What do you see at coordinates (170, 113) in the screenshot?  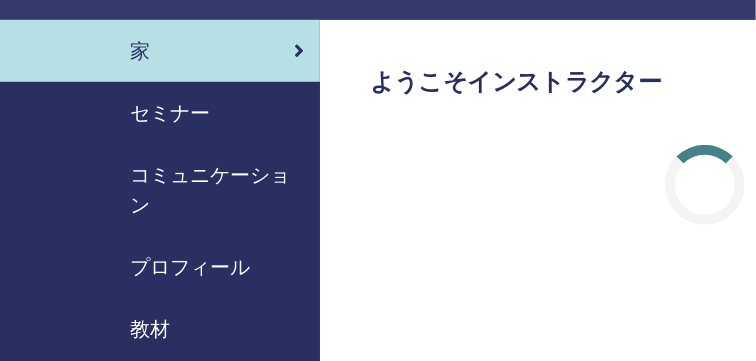 I see `span: セミナー` at bounding box center [170, 113].